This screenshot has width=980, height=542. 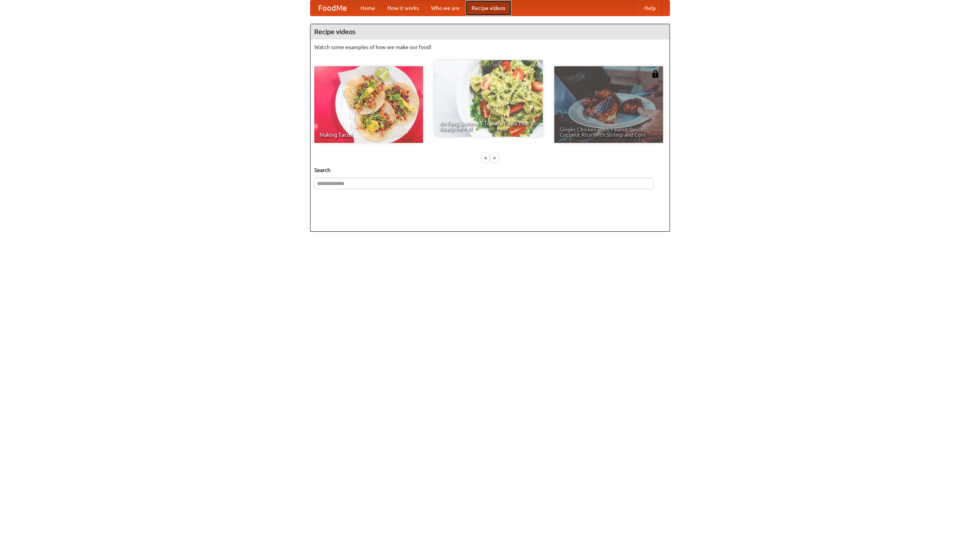 What do you see at coordinates (332, 8) in the screenshot?
I see `a: FoodMe` at bounding box center [332, 8].